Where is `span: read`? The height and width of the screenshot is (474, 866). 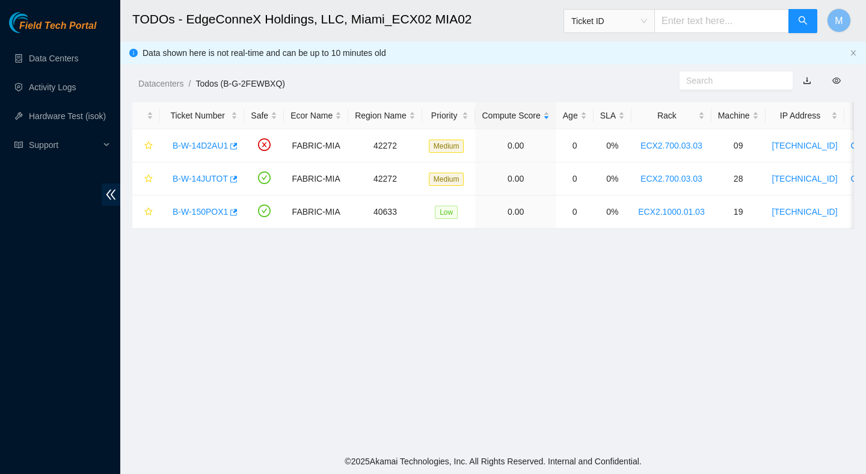
span: read is located at coordinates (19, 145).